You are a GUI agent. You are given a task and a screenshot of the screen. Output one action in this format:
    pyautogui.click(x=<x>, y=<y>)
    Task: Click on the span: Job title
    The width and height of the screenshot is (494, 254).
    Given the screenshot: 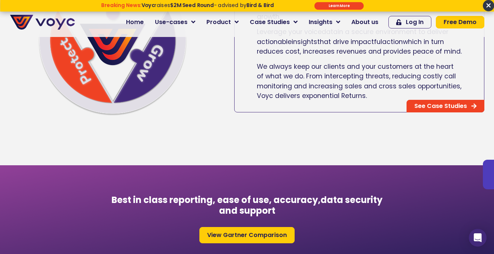 What is the action you would take?
    pyautogui.click(x=111, y=64)
    